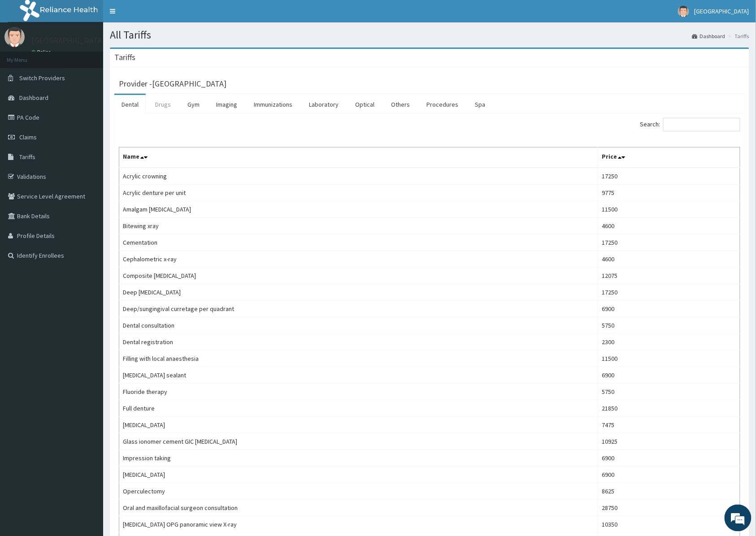 The image size is (756, 536). I want to click on label: Search:, so click(690, 125).